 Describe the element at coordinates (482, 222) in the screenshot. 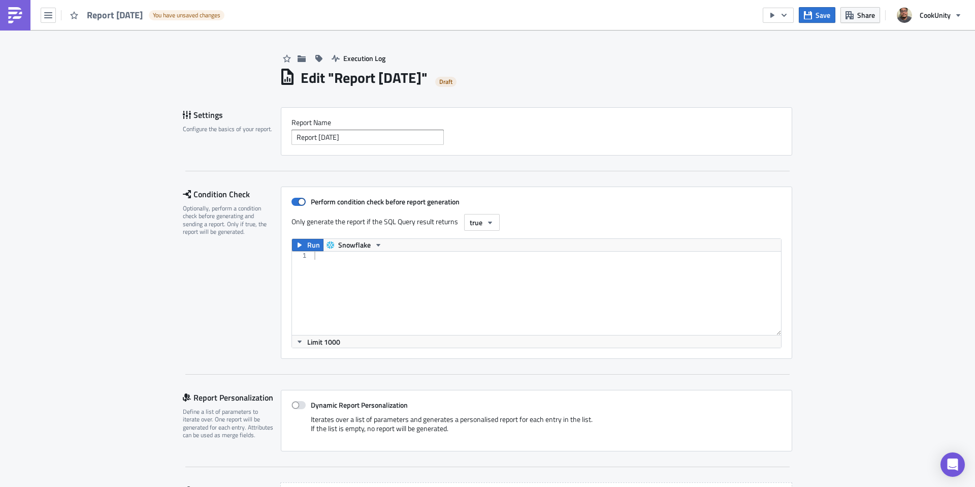

I see `button: true` at that location.